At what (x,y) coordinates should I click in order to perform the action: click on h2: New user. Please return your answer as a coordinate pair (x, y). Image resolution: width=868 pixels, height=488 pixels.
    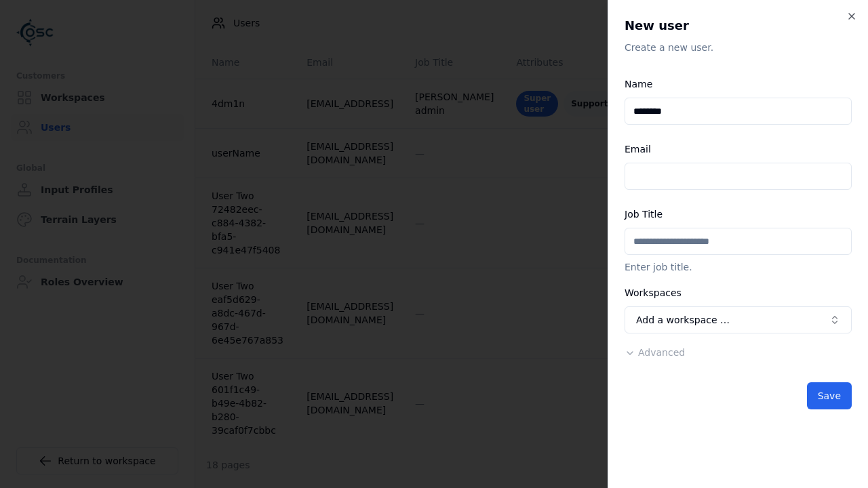
    Looking at the image, I should click on (738, 26).